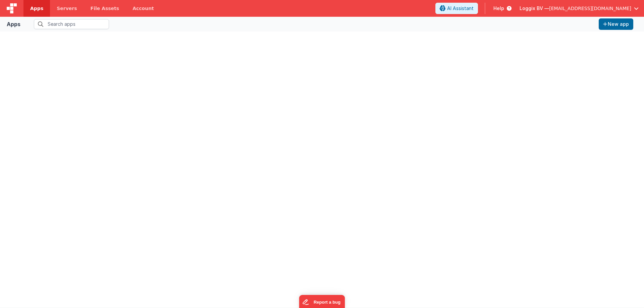 Image resolution: width=644 pixels, height=308 pixels. Describe the element at coordinates (499, 8) in the screenshot. I see `span: Help` at that location.